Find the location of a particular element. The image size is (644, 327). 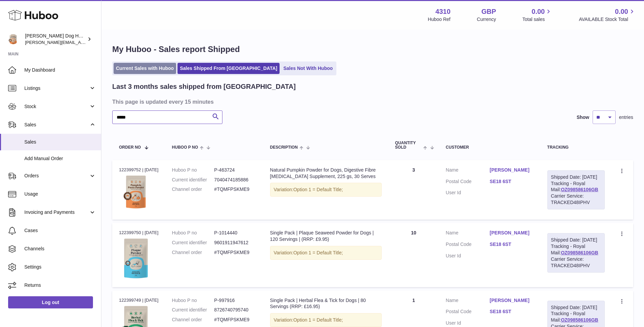

dd: P-997916 is located at coordinates (235, 301).